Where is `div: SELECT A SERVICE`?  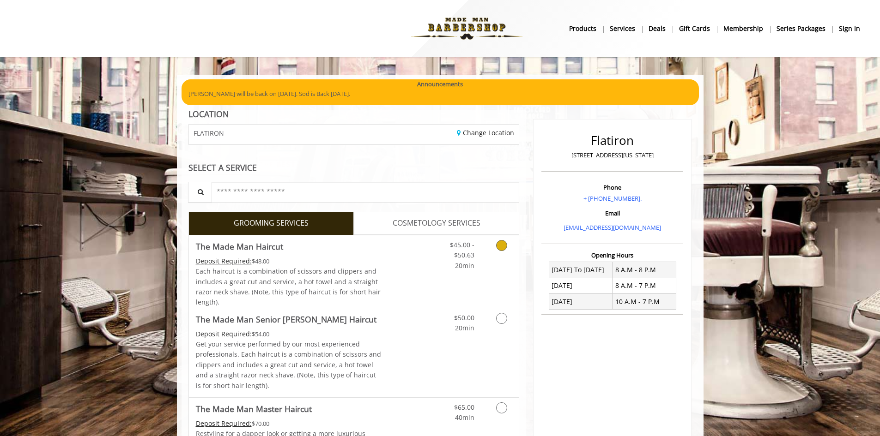
div: SELECT A SERVICE is located at coordinates (354, 168).